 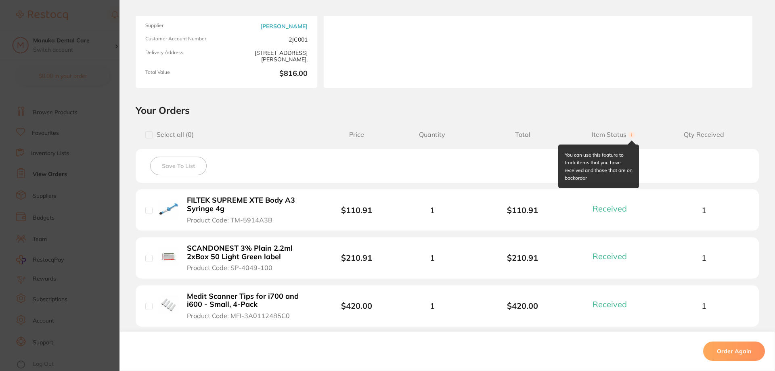 What do you see at coordinates (250, 252) in the screenshot?
I see `b: SCANDONEST 3% Plain 2.2ml 2xBox 50 Light Green label` at bounding box center [250, 252].